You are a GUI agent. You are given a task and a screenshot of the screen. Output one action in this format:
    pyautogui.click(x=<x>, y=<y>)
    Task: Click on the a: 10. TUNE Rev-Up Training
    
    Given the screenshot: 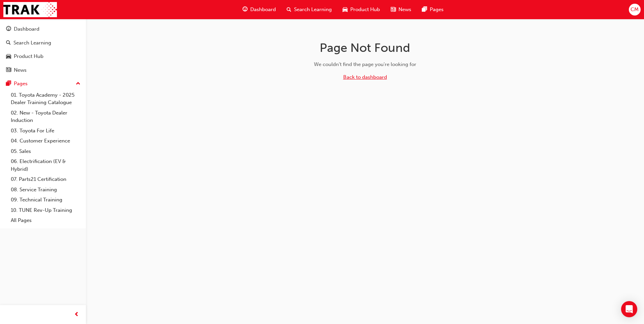 What is the action you would take?
    pyautogui.click(x=46, y=210)
    